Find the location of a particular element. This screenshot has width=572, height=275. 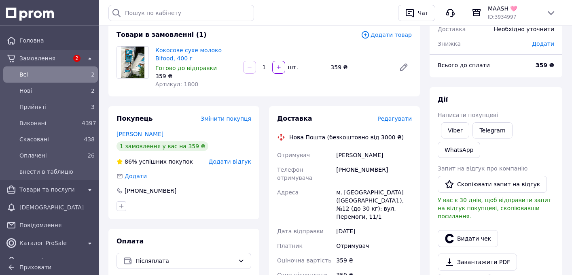

span: Всього до сплати is located at coordinates (464, 65).